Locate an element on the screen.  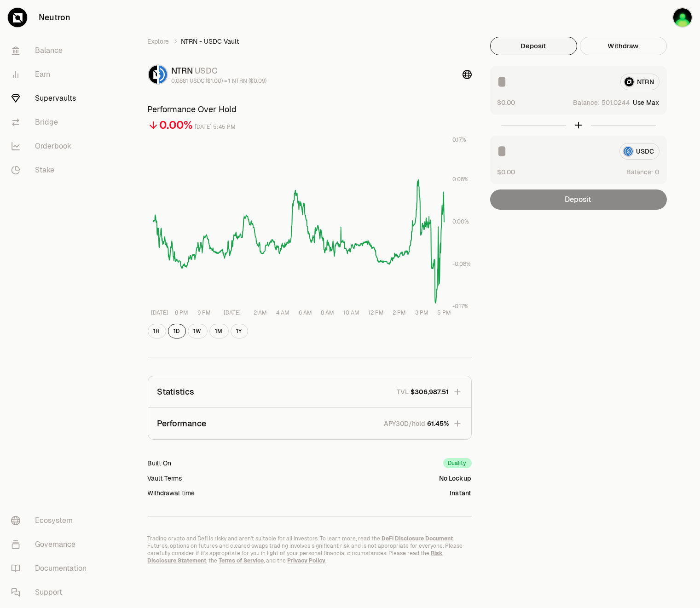
span: NTRN - USDC Vault is located at coordinates (210, 41).